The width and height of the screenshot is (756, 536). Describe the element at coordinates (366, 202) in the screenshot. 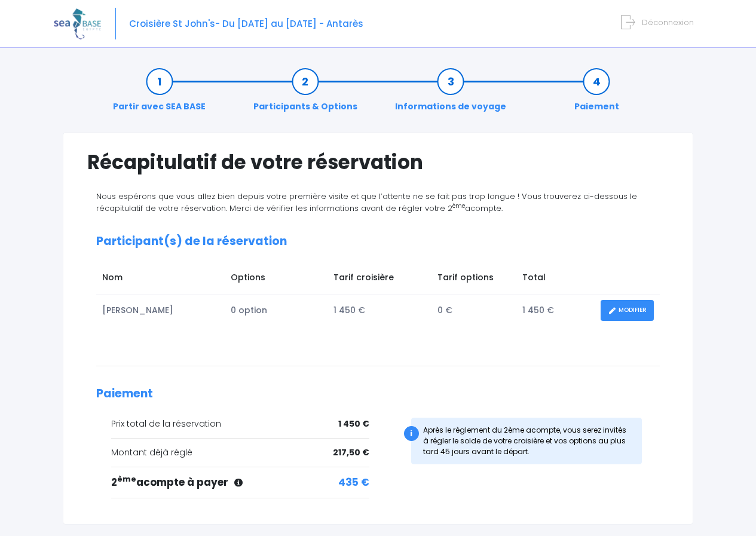

I see `span: Nous espérons que vous allez bien depuis votre première visite et que l’attente ne se fait pas tr...` at that location.